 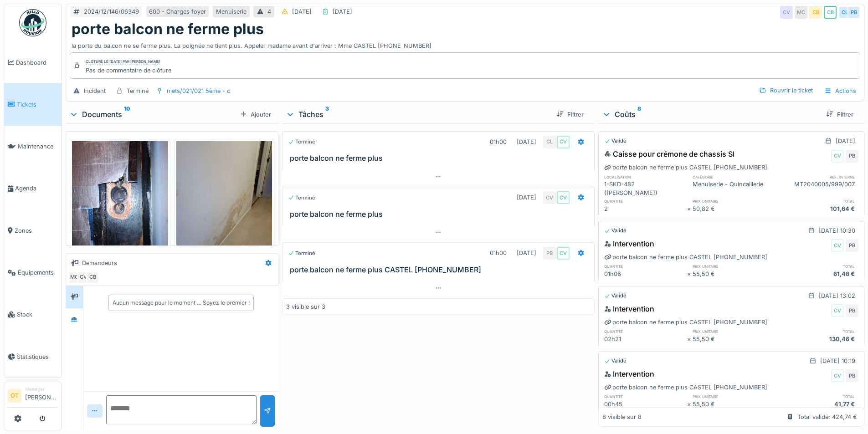 What do you see at coordinates (38, 147) in the screenshot?
I see `span: Maintenance` at bounding box center [38, 147].